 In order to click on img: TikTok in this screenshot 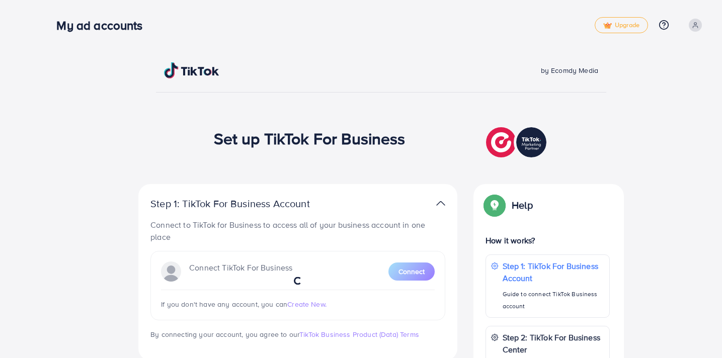, I will do `click(192, 70)`.